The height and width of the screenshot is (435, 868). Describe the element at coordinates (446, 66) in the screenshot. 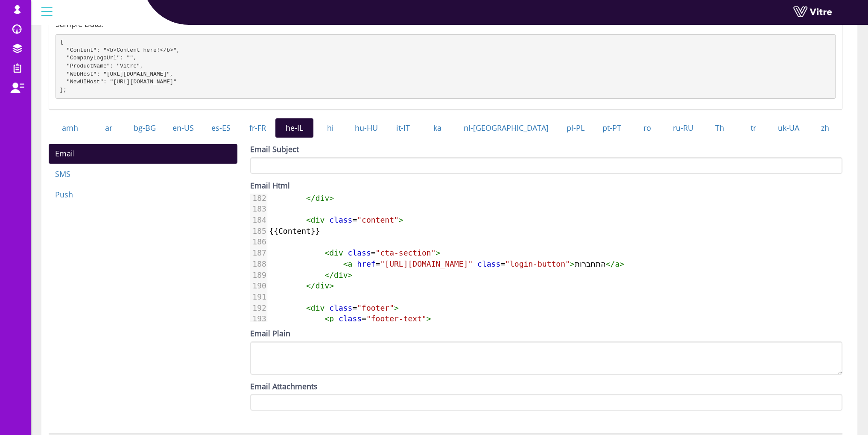

I see `pre: { "Content": "<b>Content here!</b>", "CompanyLogoUrl": "", "ProductName": "Vitre", "WebHost": "[U...` at that location.